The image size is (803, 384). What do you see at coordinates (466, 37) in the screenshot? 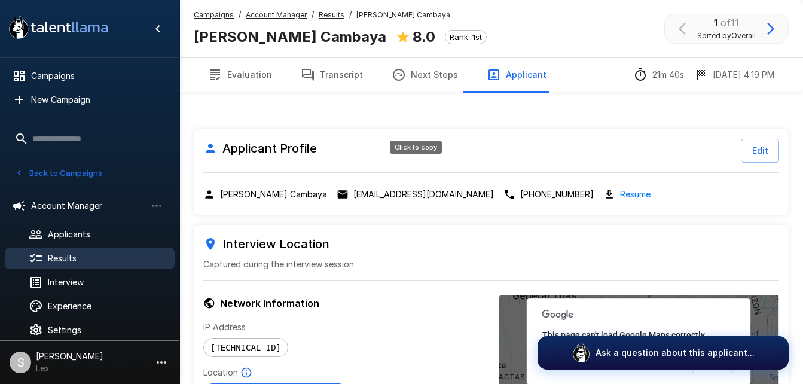
I see `span: Rank: 1st` at bounding box center [466, 37].